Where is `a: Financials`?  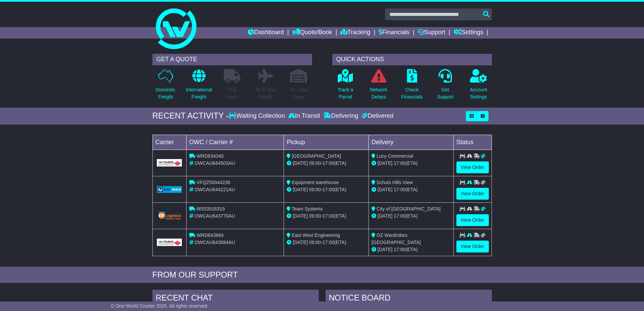 a: Financials is located at coordinates (394, 33).